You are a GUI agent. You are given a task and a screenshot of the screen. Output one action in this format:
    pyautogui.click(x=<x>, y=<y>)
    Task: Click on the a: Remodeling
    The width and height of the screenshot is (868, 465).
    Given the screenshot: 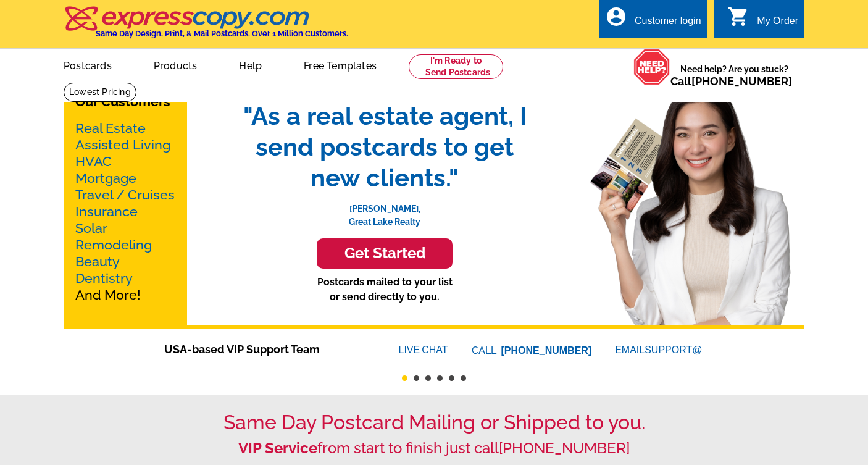 What is the action you would take?
    pyautogui.click(x=114, y=244)
    